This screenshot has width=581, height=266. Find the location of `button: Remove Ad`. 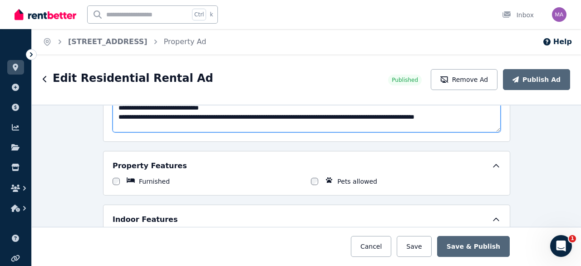

button: Remove Ad is located at coordinates (464, 79).